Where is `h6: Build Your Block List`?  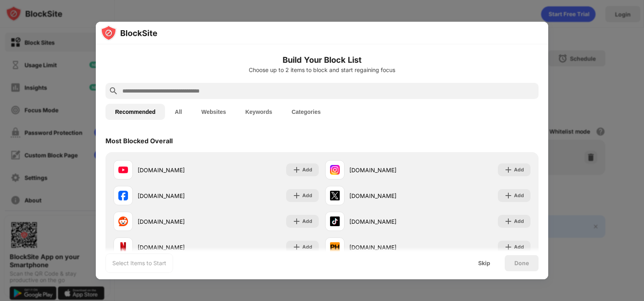 h6: Build Your Block List is located at coordinates (322, 60).